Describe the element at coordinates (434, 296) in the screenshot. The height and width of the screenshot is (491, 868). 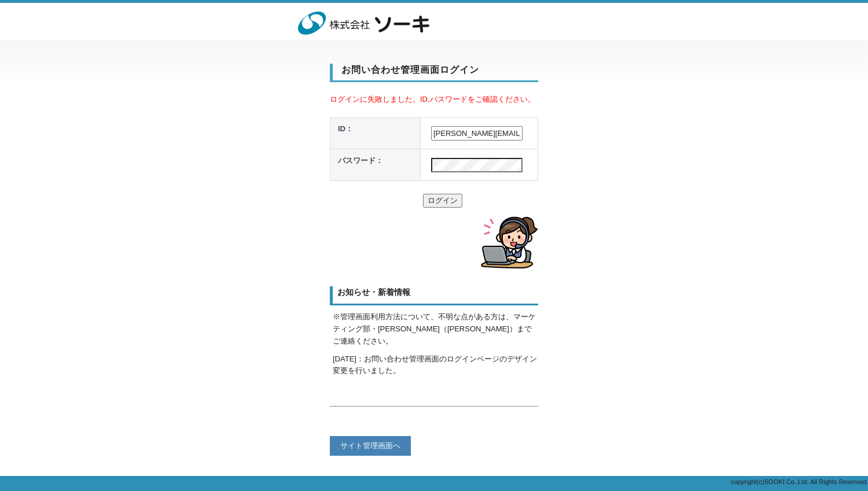
I see `div: お知らせ・新着情報` at that location.